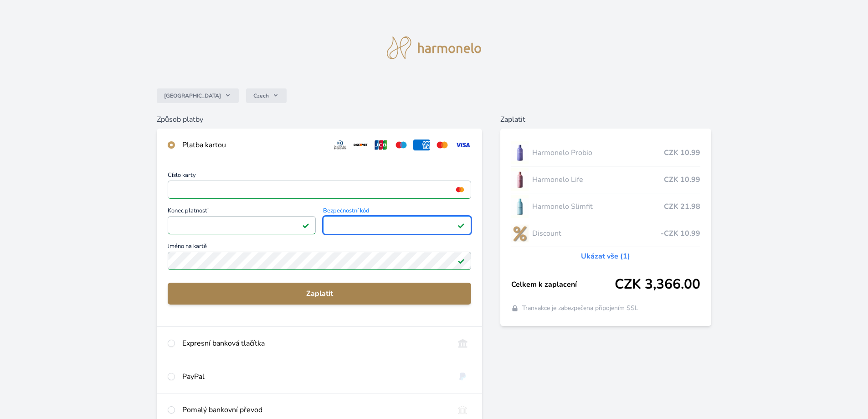 The image size is (868, 419). What do you see at coordinates (598, 180) in the screenshot?
I see `span: Harmonelo Life` at bounding box center [598, 180].